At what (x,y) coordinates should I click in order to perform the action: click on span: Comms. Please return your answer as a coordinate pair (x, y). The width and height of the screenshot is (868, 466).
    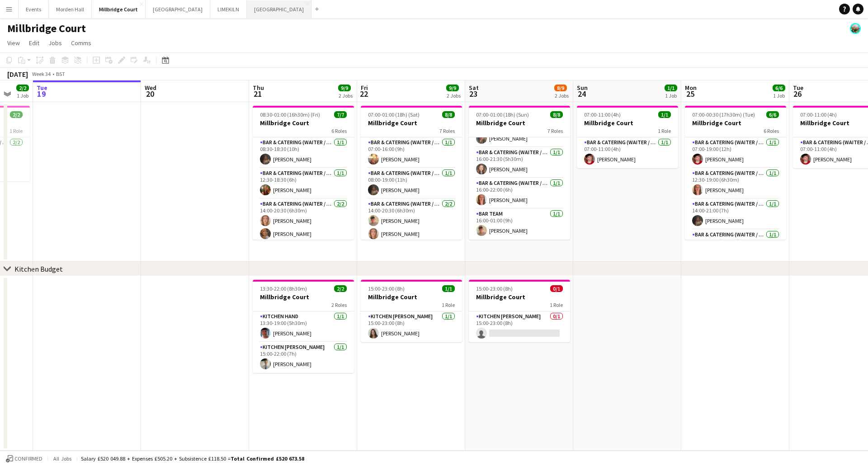
    Looking at the image, I should click on (80, 43).